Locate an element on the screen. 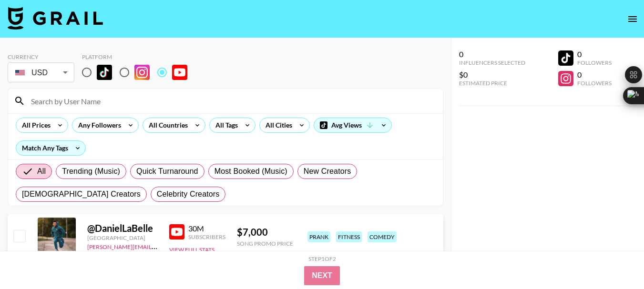  img: Instagram is located at coordinates (142, 72).